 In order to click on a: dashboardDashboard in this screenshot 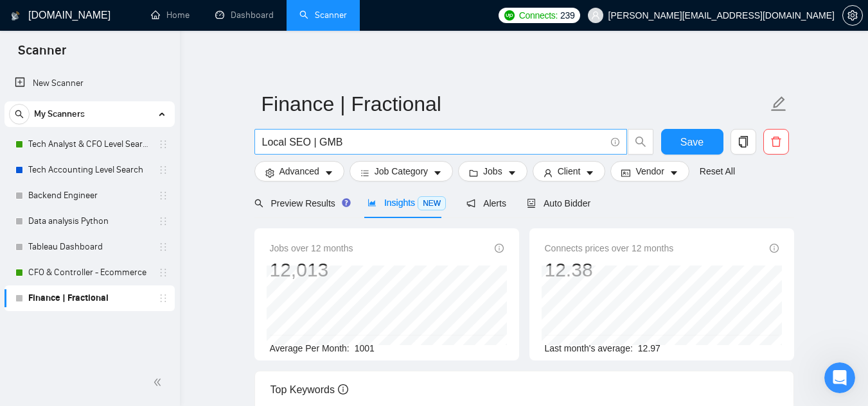, I will do `click(244, 14)`.